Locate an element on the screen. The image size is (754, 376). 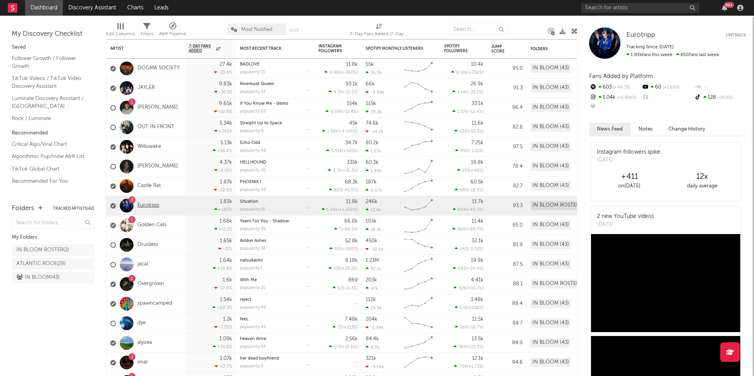
div: Jump Score is located at coordinates (501, 49).